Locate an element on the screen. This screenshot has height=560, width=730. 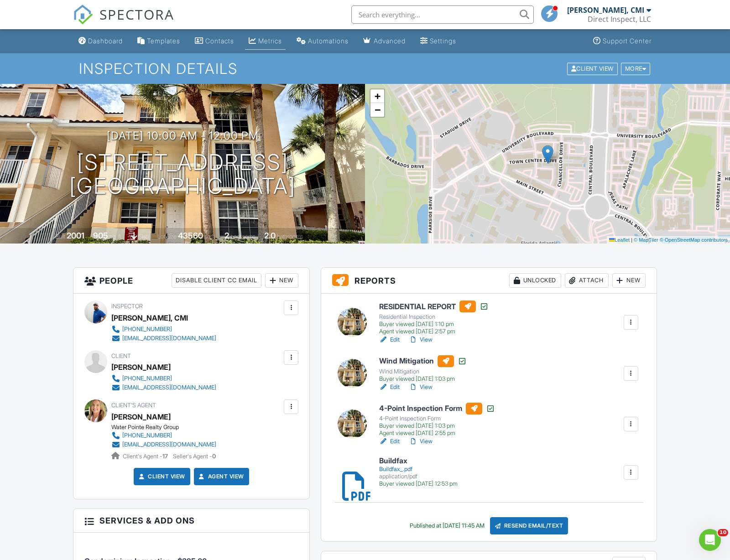
span: SPECTORA is located at coordinates (137, 14).